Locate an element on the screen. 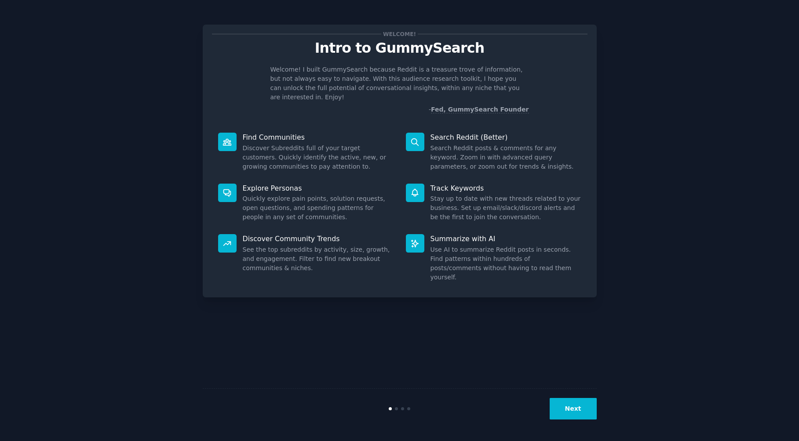 This screenshot has height=441, width=799. p: Discover Community Trends is located at coordinates (318, 239).